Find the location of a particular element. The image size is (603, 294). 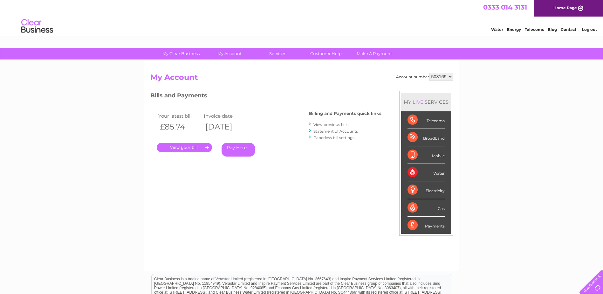

div: Mobile is located at coordinates (426, 155).